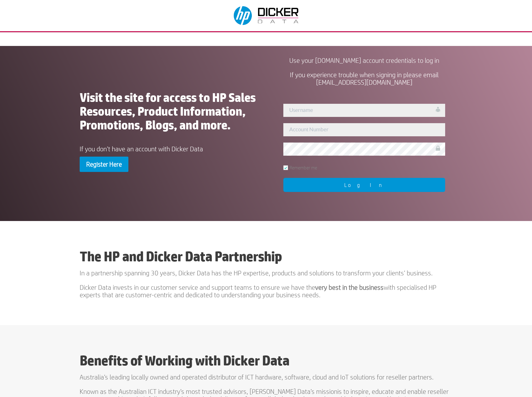  Describe the element at coordinates (349, 287) in the screenshot. I see `b: very best in the business` at that location.